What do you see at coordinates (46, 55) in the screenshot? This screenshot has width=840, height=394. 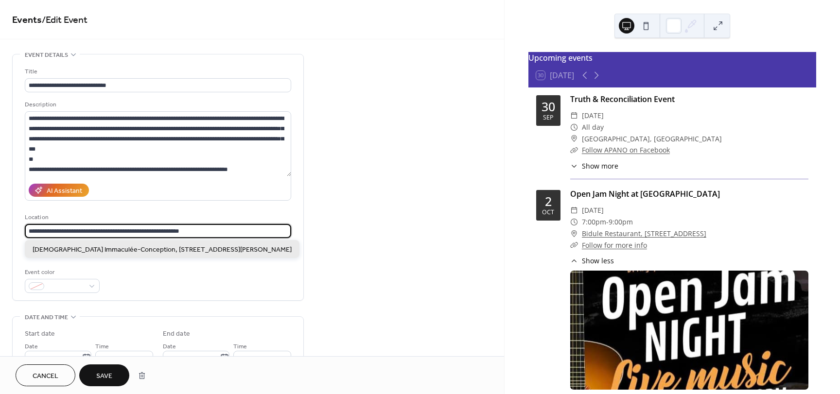 I see `span: Event details` at bounding box center [46, 55].